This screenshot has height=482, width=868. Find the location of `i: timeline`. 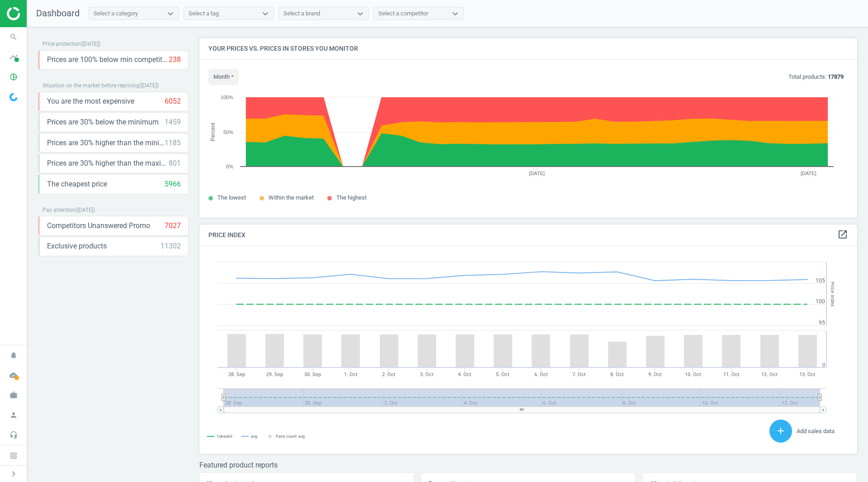

i: timeline is located at coordinates (14, 57).